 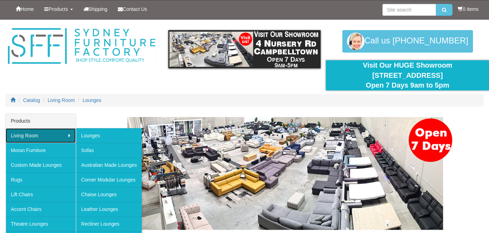 What do you see at coordinates (32, 100) in the screenshot?
I see `a: Catalog` at bounding box center [32, 100].